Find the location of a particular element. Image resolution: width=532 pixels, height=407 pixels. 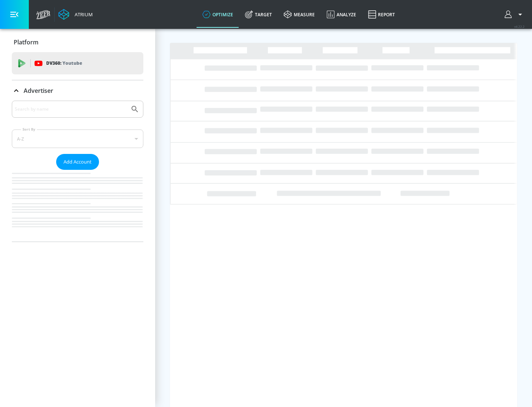

span: v 4.22.2 is located at coordinates (519, 26).